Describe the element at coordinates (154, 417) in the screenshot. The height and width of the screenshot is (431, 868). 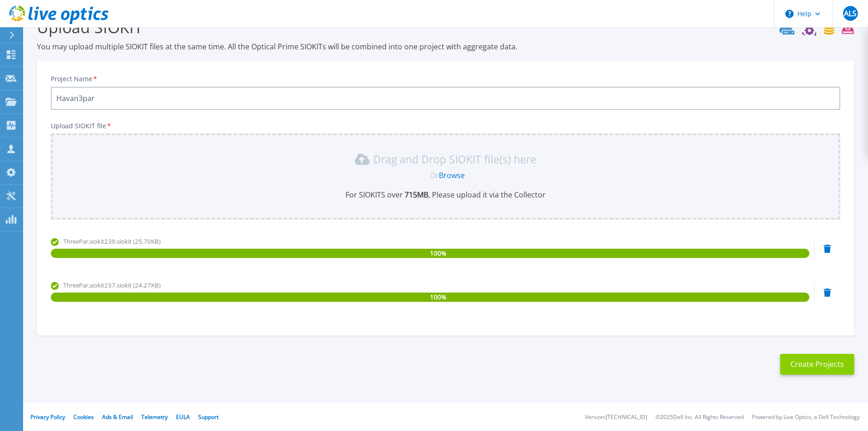
I see `a: Telemetry` at that location.